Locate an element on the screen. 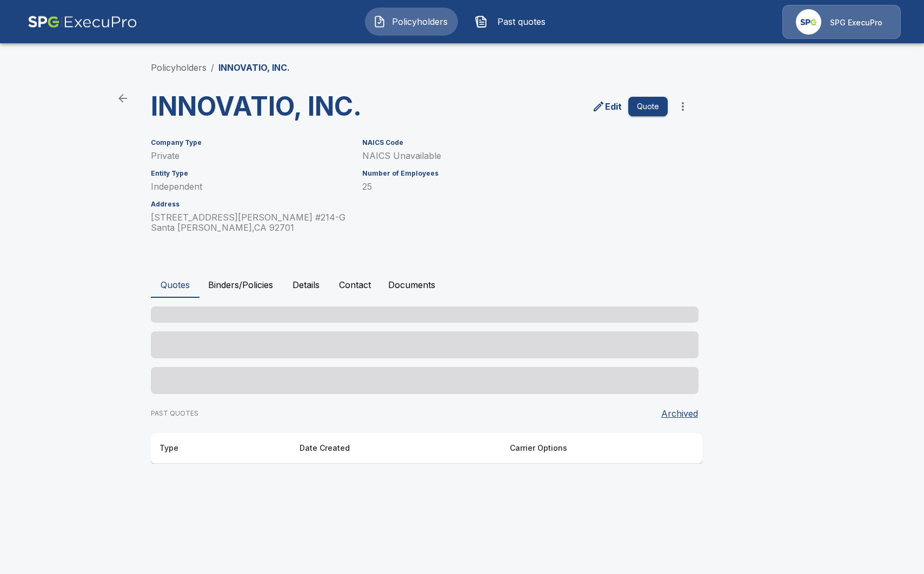 Image resolution: width=924 pixels, height=574 pixels. button: Past quotes IconPast quotes is located at coordinates (513, 21).